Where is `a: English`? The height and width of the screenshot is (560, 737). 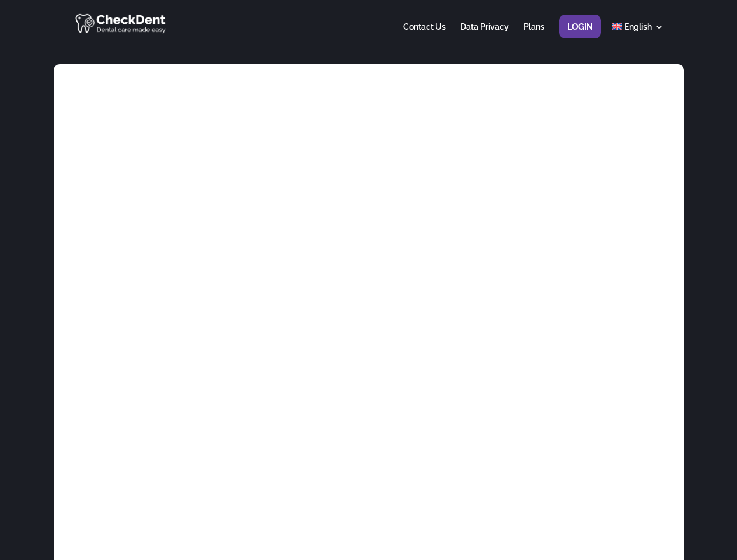 a: English is located at coordinates (637, 34).